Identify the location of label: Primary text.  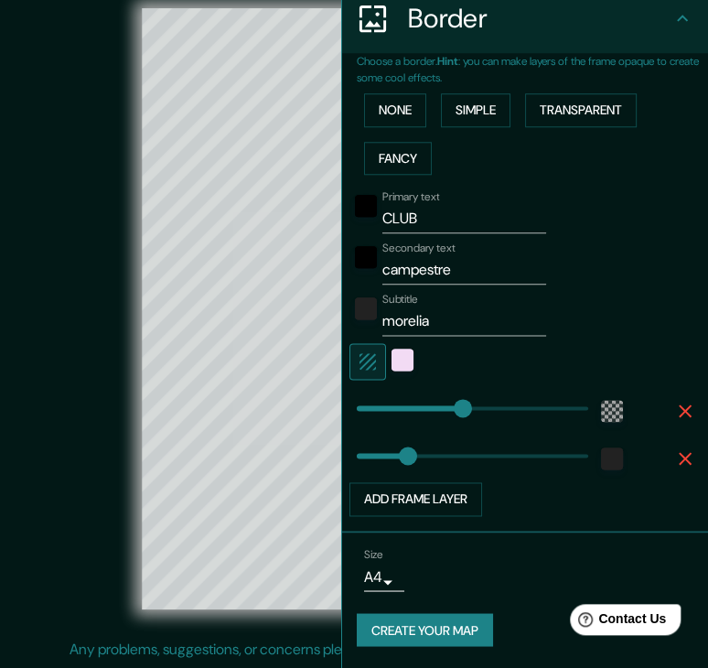
(411, 196).